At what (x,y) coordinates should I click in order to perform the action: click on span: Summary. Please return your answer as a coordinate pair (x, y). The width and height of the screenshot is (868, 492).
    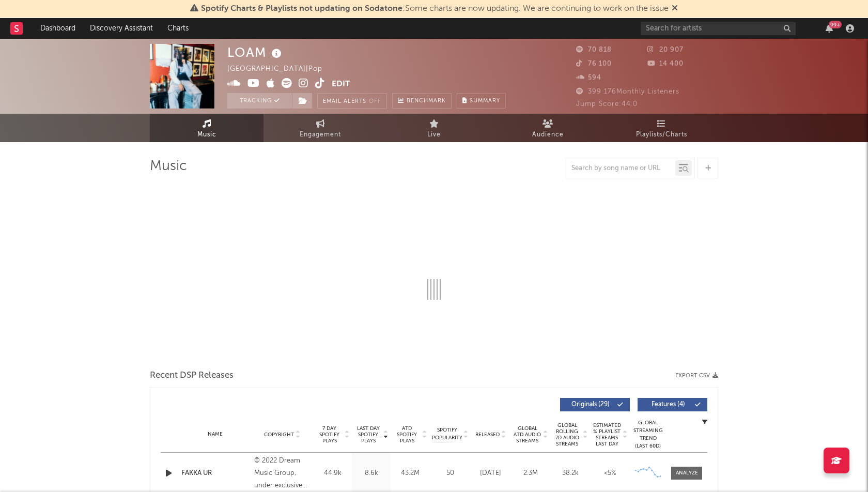
    Looking at the image, I should click on (485, 101).